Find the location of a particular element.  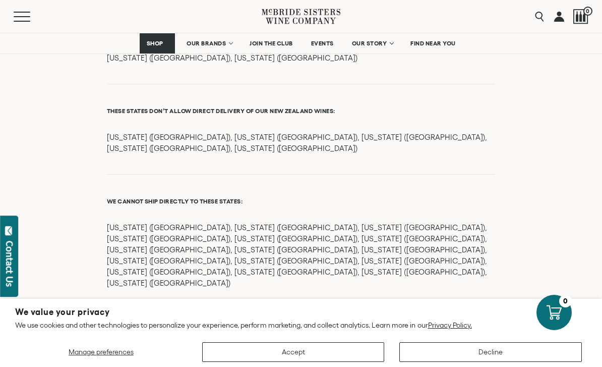

a: SHOP is located at coordinates (157, 43).